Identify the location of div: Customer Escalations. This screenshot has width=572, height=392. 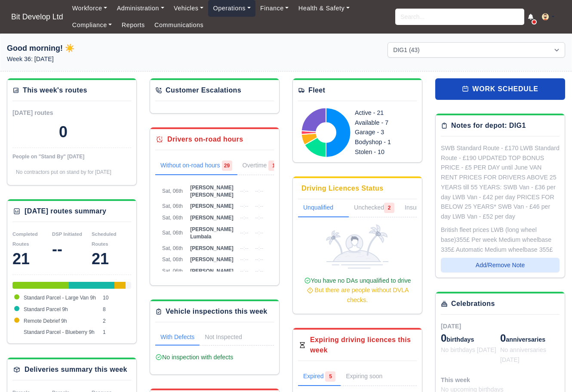
(203, 90).